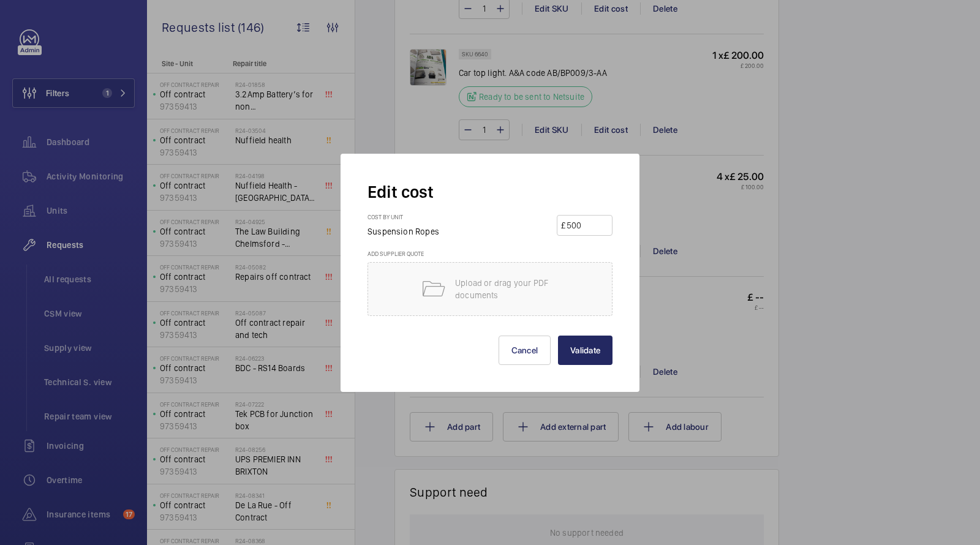 This screenshot has height=545, width=980. I want to click on button: Cancel, so click(525, 350).